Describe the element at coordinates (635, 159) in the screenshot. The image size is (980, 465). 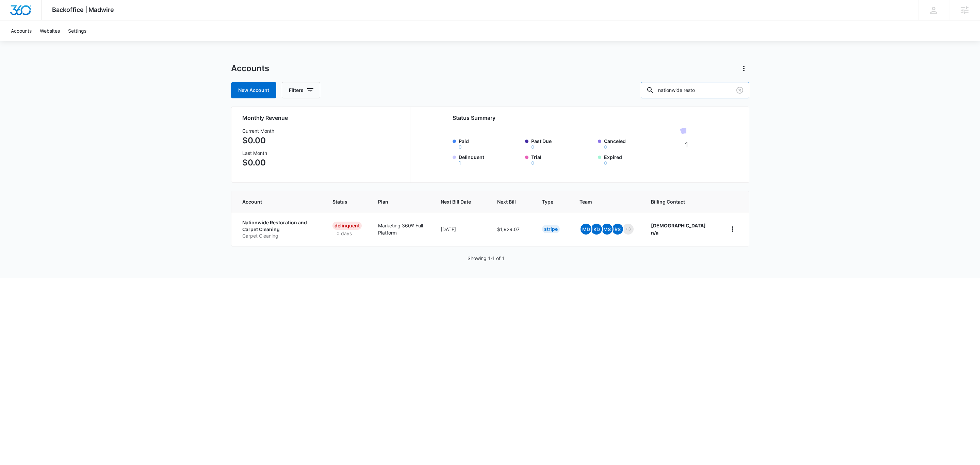
I see `label: Expired` at that location.